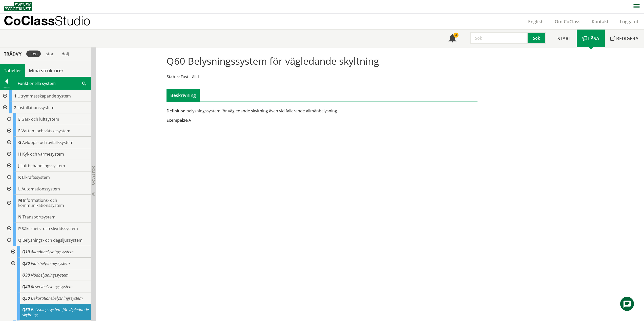 The width and height of the screenshot is (644, 321). I want to click on span: Q10, so click(26, 252).